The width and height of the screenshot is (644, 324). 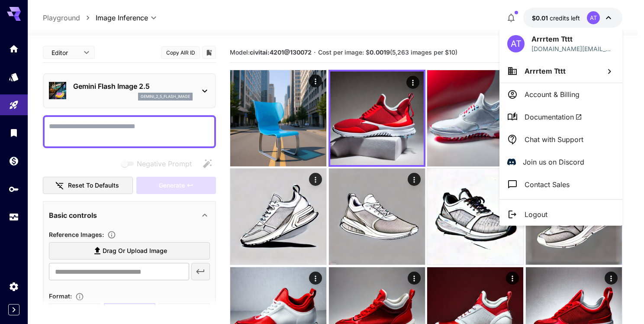 I want to click on p: Chat with Support, so click(x=554, y=139).